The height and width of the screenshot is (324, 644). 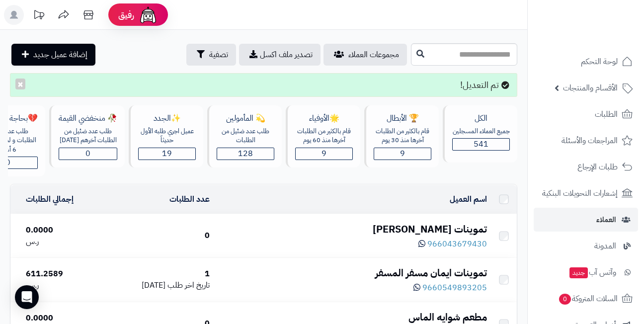 I want to click on span: طلبات الإرجاع, so click(x=597, y=167).